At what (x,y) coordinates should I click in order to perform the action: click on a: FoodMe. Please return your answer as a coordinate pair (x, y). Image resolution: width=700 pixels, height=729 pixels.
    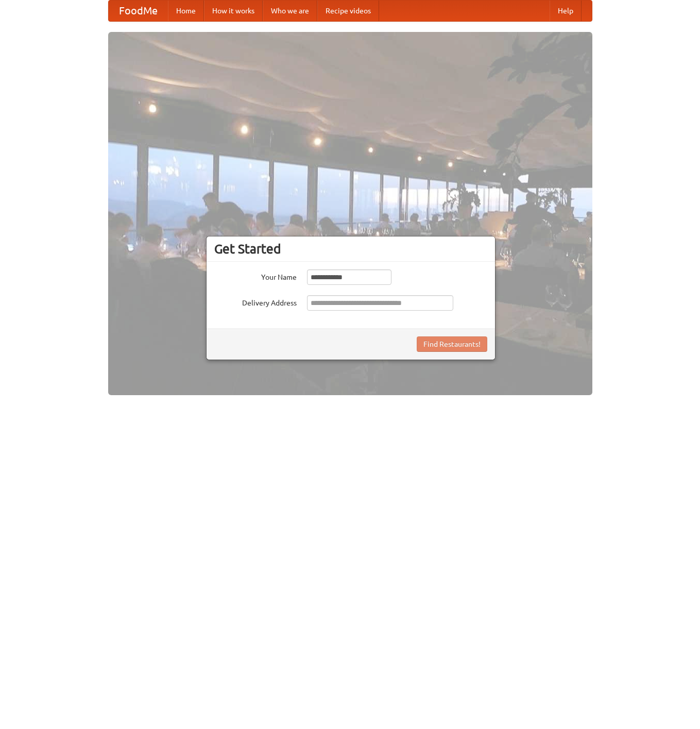
    Looking at the image, I should click on (138, 10).